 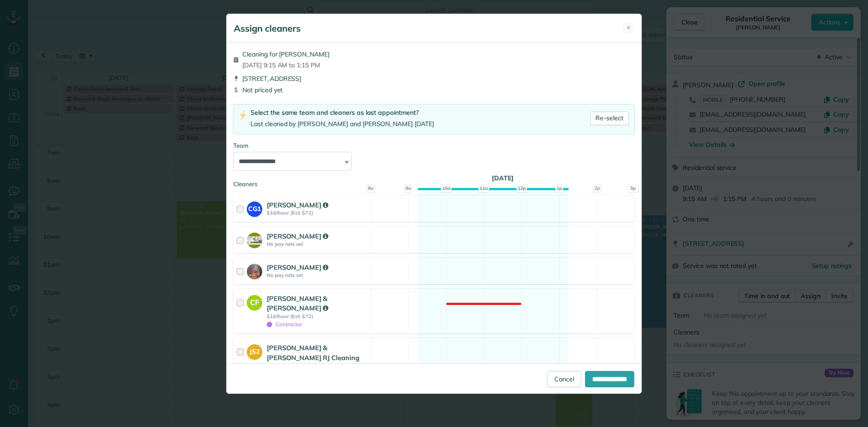 What do you see at coordinates (255, 350) in the screenshot?
I see `strong: JS2` at bounding box center [255, 350].